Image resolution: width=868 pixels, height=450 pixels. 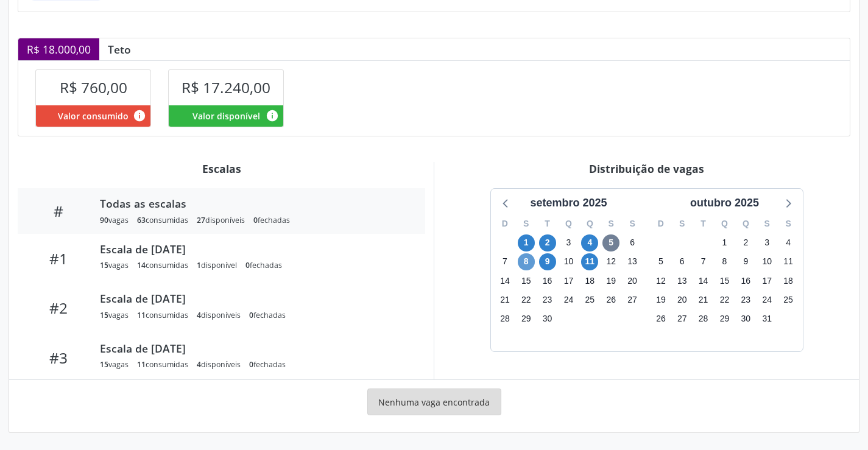 What do you see at coordinates (703, 280) in the screenshot?
I see `span: terça-feira, 14 de outubro de 2025` at bounding box center [703, 280].